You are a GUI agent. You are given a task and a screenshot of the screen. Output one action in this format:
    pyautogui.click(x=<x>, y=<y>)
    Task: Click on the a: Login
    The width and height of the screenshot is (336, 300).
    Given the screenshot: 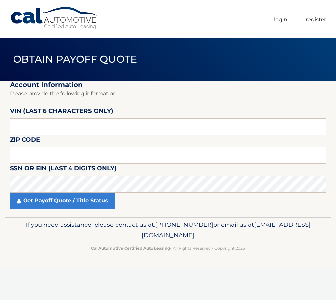 What is the action you would take?
    pyautogui.click(x=281, y=20)
    